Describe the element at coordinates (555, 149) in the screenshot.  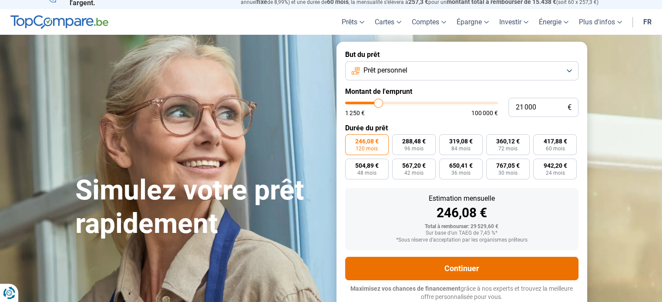
I see `span: 60 mois` at that location.